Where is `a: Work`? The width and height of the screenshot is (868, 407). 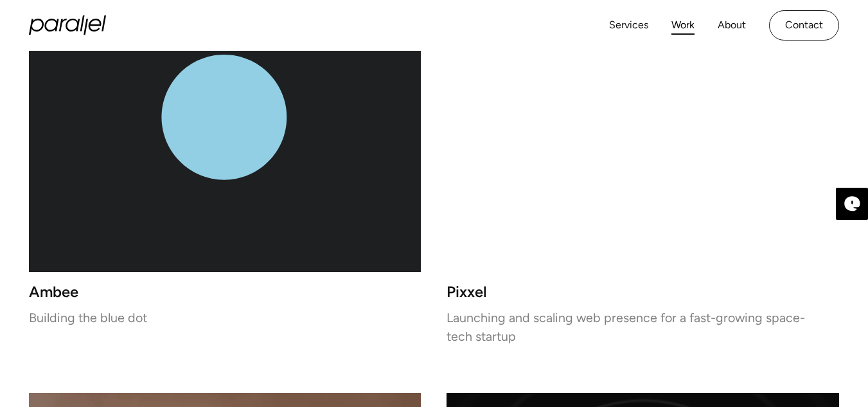
a: Work is located at coordinates (683, 25).